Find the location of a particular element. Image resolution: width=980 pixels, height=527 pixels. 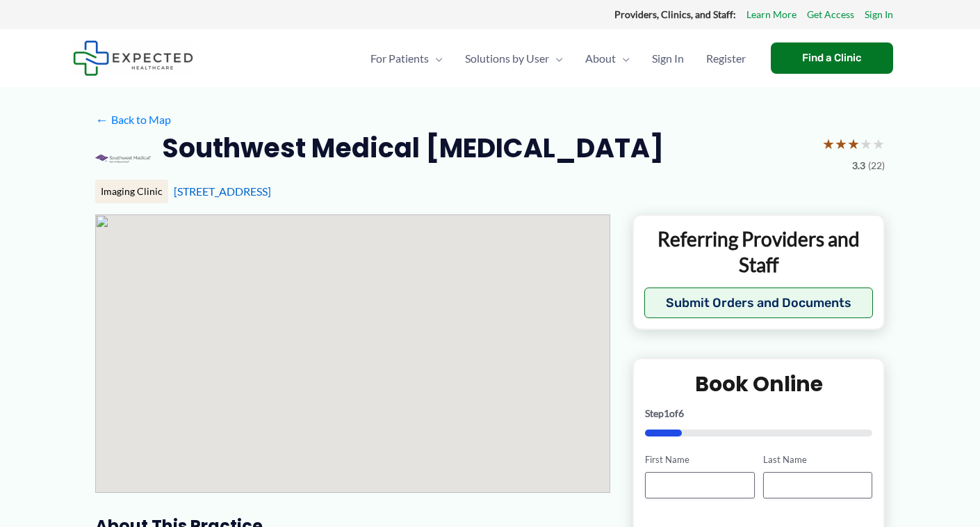

img: Expected Healthcare Logo - side, dark font, small is located at coordinates (133, 58).